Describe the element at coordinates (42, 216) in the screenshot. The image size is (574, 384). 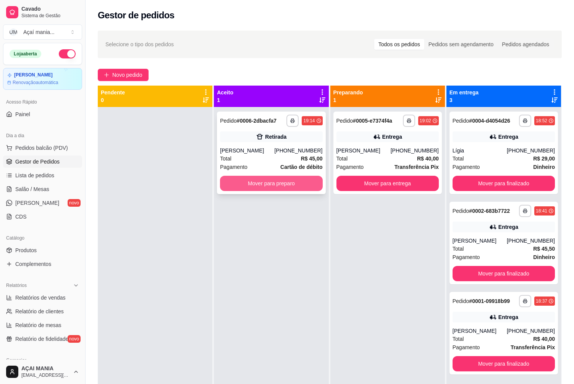
I see `a: CDS` at that location.